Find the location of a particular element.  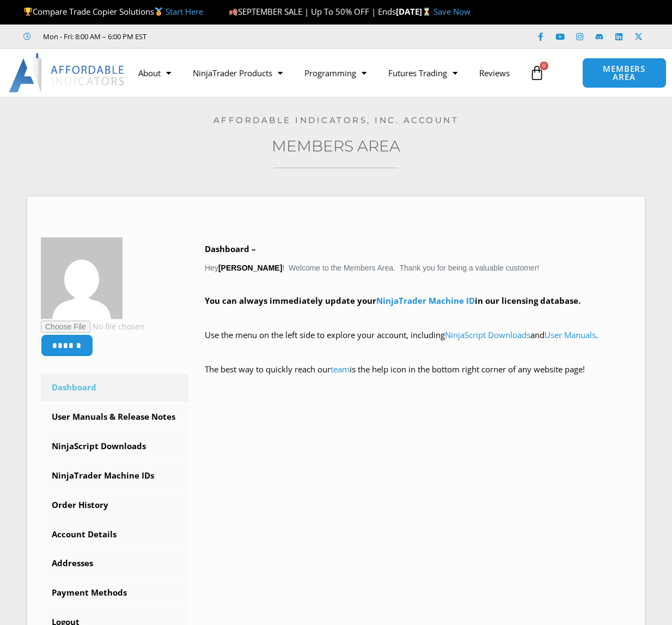

b: Dashboard – is located at coordinates (231, 249).